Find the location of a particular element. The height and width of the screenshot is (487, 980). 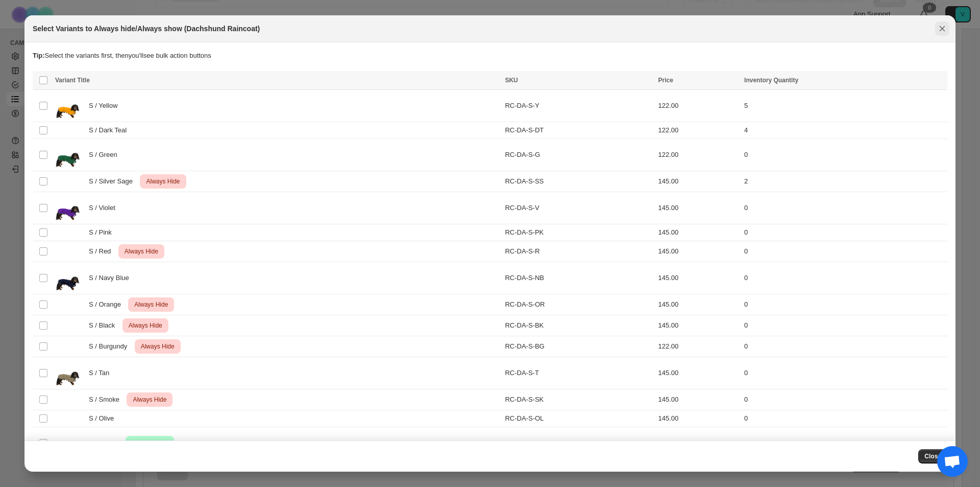

td: RC-DA-S-BK is located at coordinates (579, 326).